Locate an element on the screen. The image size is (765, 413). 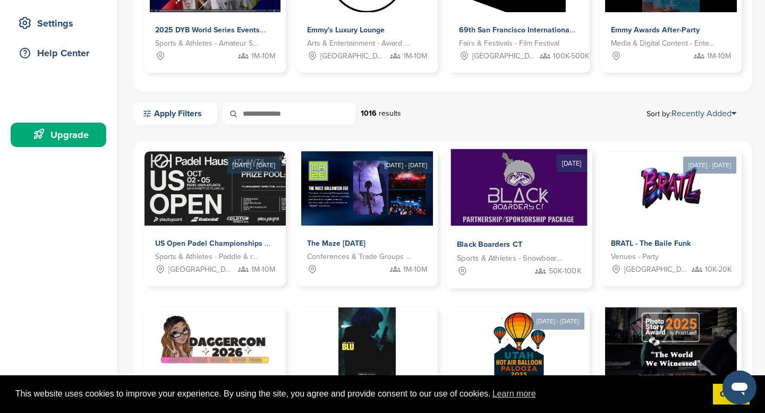
div: Help Center is located at coordinates (61, 53).